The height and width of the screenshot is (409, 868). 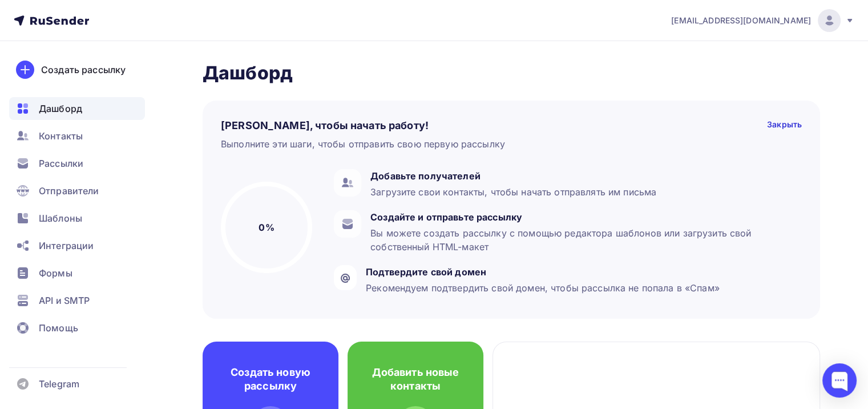 What do you see at coordinates (416, 379) in the screenshot?
I see `h4: Добавить новые контакты` at bounding box center [416, 379].